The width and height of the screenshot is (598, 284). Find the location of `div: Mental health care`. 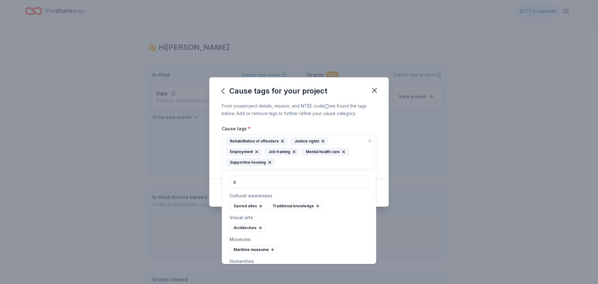

div: Mental health care is located at coordinates (325, 152).